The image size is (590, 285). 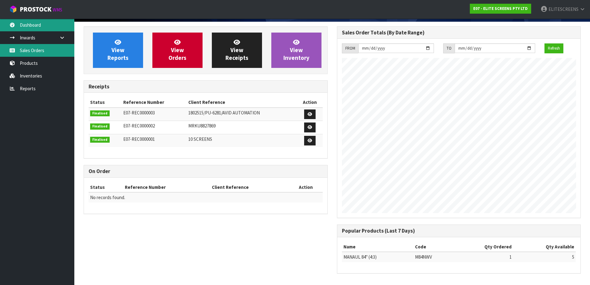 I want to click on span: MRKU8827869, so click(x=202, y=125).